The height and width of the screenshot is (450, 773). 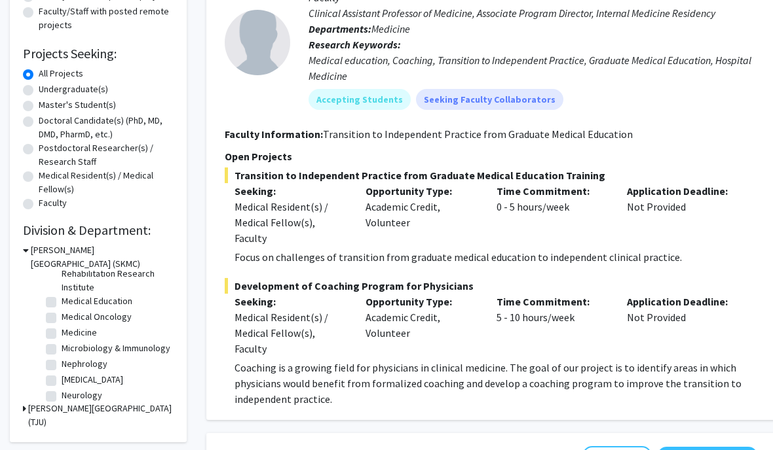 I want to click on mat-chip: Seeking Faculty Collaborators, so click(x=489, y=100).